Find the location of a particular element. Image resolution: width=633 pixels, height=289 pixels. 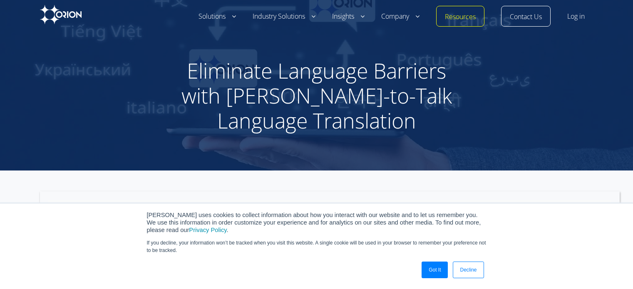

a: Company is located at coordinates (400, 17).